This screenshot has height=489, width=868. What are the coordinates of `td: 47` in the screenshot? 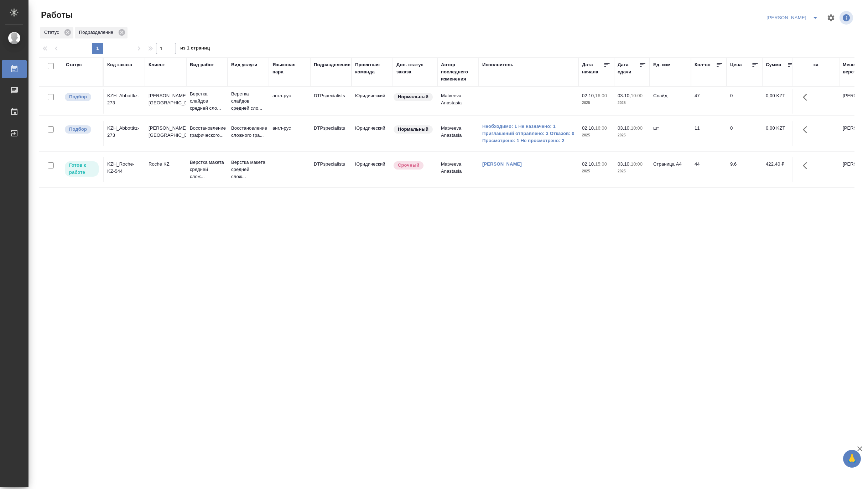 It's located at (709, 101).